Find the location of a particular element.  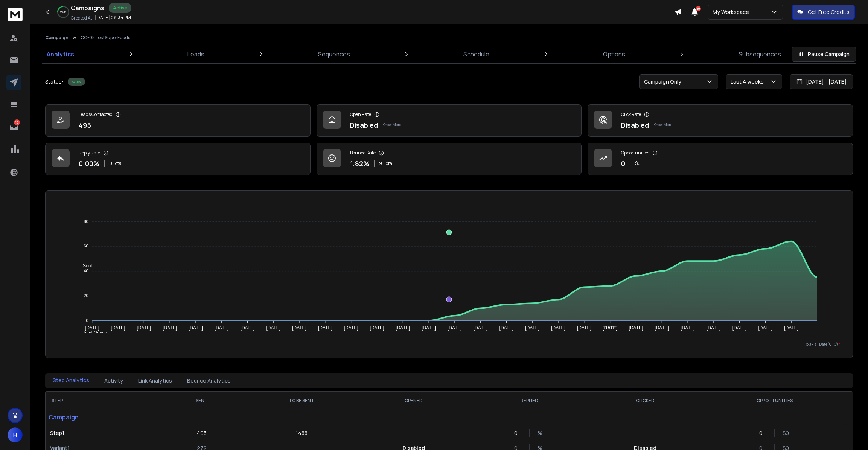

p: Disabled is located at coordinates (364, 125).